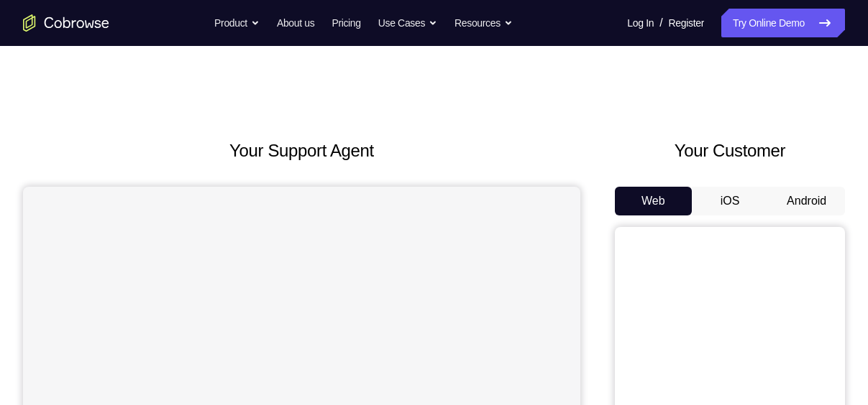 Image resolution: width=868 pixels, height=405 pixels. Describe the element at coordinates (640, 23) in the screenshot. I see `a: Log In` at that location.